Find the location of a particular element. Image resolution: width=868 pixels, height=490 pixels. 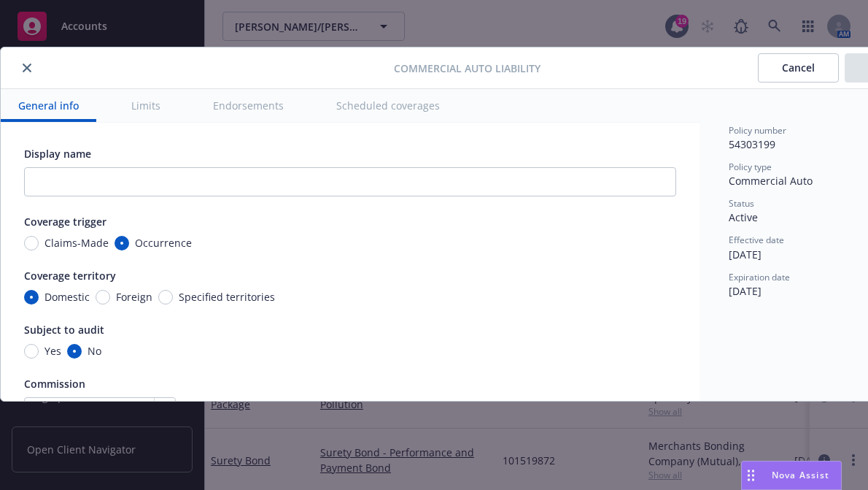

span: Claims-Made is located at coordinates (77, 242).